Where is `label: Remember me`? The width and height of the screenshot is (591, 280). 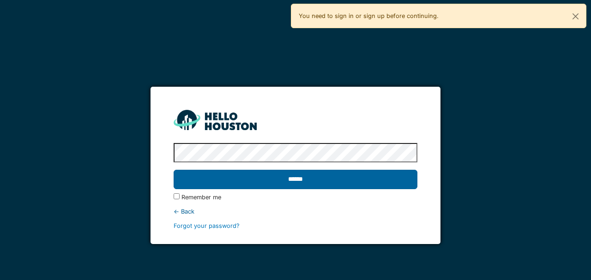
label: Remember me is located at coordinates (201, 197).